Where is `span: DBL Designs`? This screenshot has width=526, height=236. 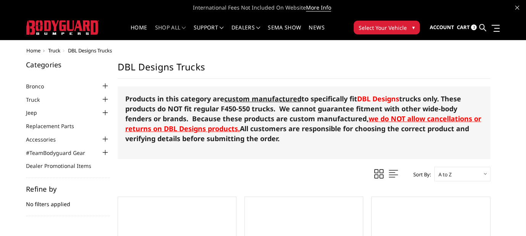
span: DBL Designs is located at coordinates (378, 98).